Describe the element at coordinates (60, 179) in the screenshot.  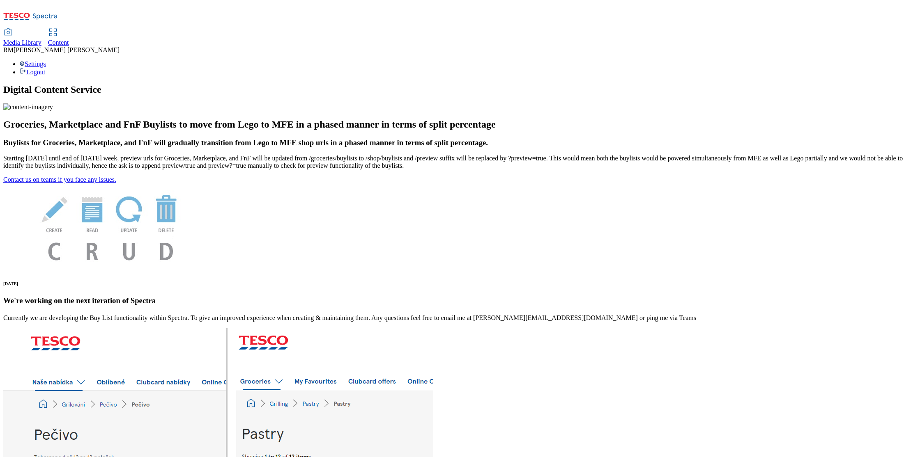
I see `a: Contact us on teams if you face any issues.` at that location.